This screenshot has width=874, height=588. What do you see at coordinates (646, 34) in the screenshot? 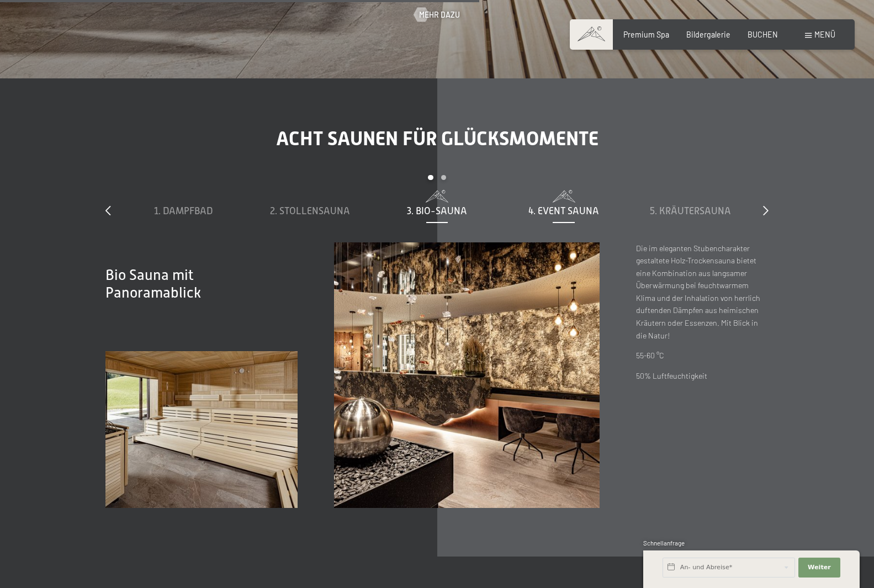
I see `a: Premium Spa` at bounding box center [646, 34].